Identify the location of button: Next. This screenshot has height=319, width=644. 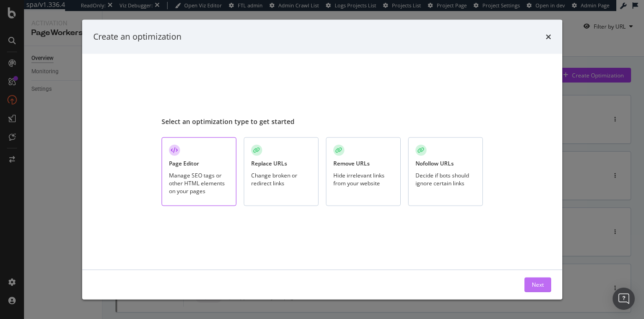
(538, 284).